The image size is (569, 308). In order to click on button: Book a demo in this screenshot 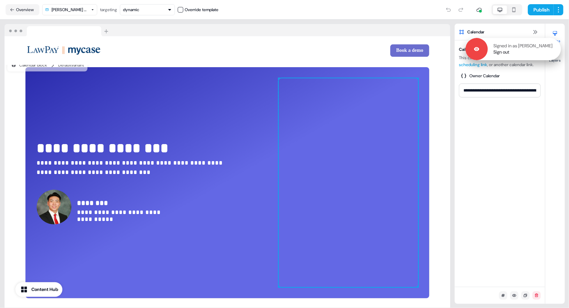, I will do `click(410, 50)`.